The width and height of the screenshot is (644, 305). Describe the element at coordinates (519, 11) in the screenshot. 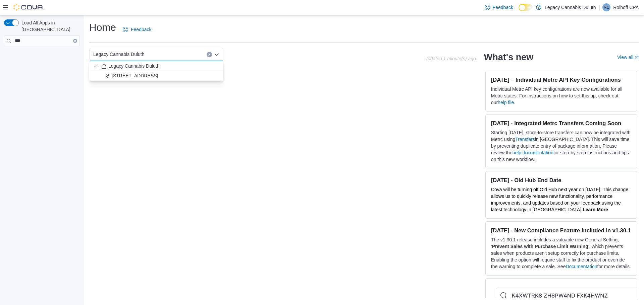

I see `span: Dark Mode` at that location.